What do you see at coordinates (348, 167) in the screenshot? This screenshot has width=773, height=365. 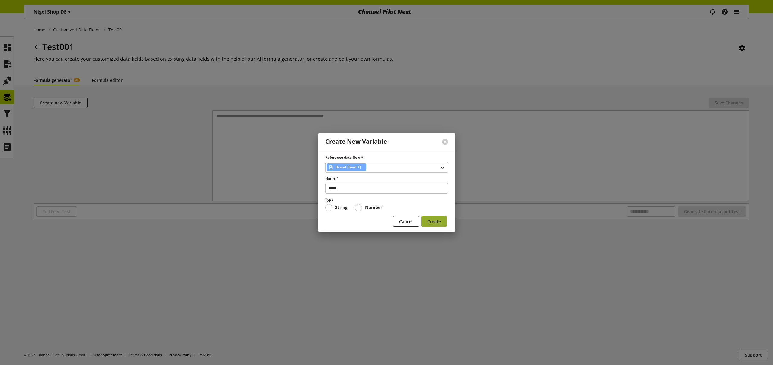 I see `span: Brand [feed 1]` at bounding box center [348, 167].